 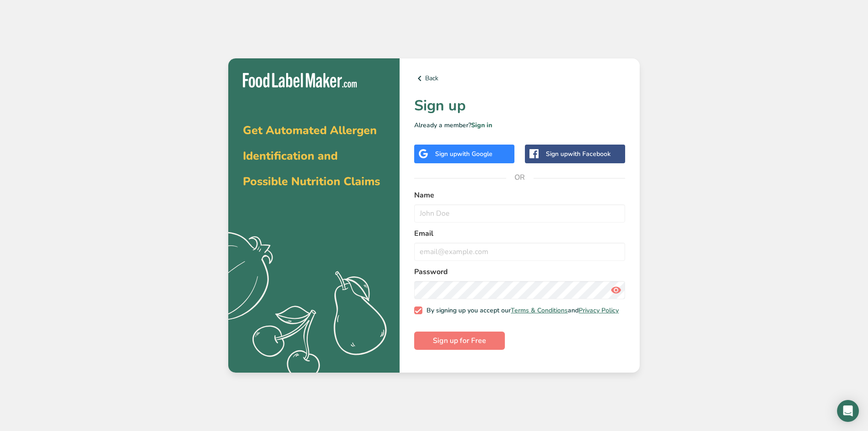 I want to click on img: Food Label Maker, so click(x=300, y=80).